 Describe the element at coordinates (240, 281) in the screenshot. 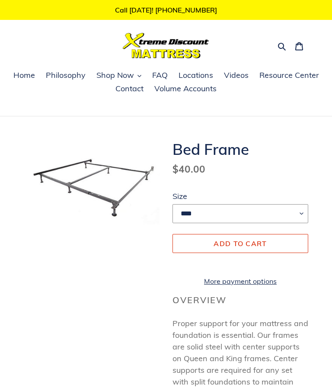

I see `a: More payment options` at that location.